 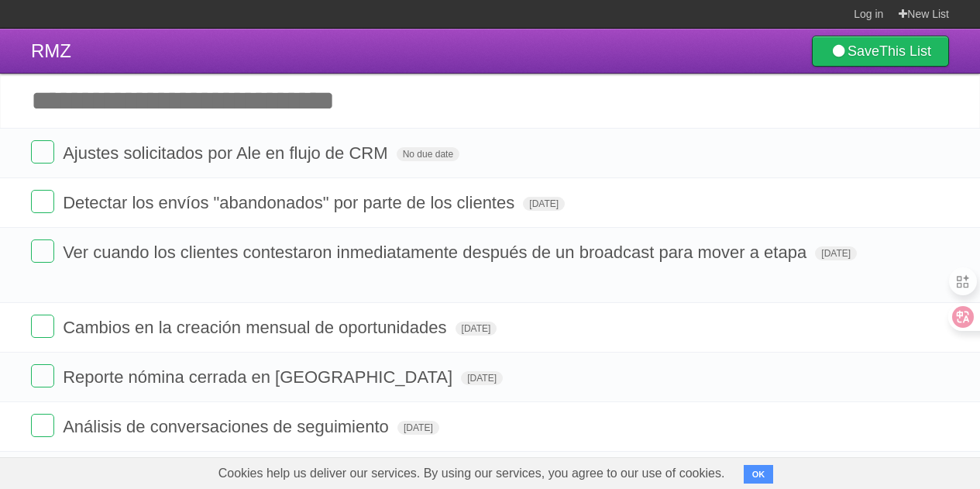 What do you see at coordinates (436, 252) in the screenshot?
I see `span: Ver cuando los clientes contestaron inmediatamente después de un broadcast para mover a etapa` at bounding box center [436, 252].